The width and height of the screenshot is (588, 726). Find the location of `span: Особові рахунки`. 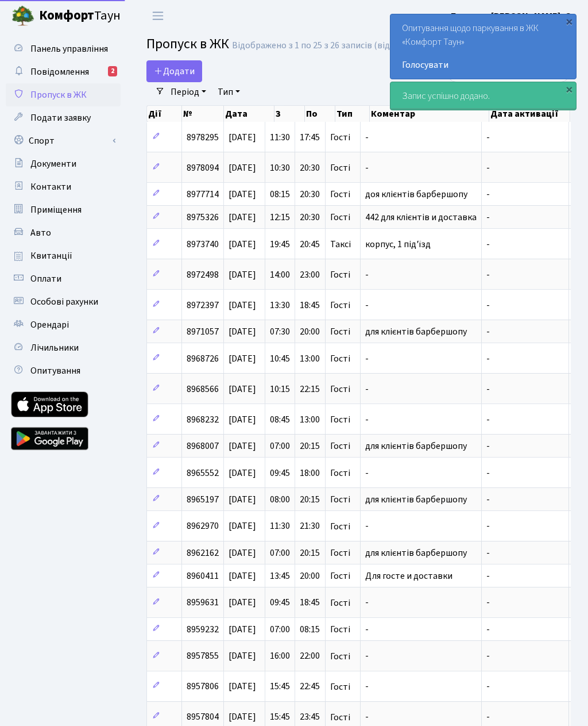

span: Особові рахунки is located at coordinates (64, 302).